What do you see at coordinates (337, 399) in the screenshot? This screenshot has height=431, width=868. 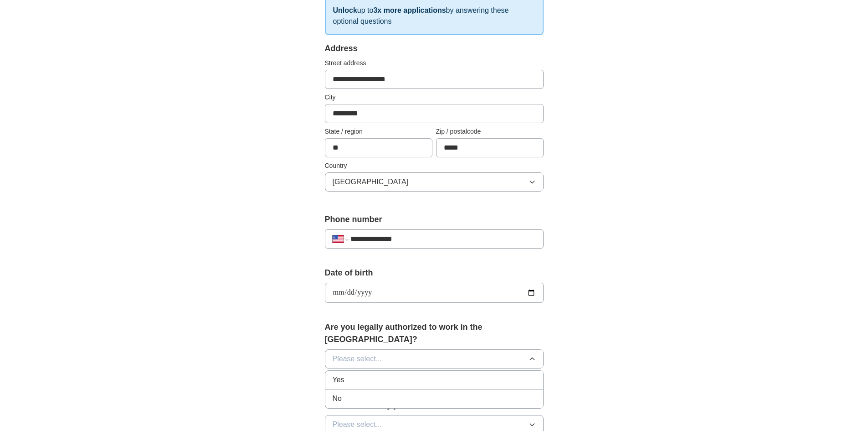 I see `span: No` at bounding box center [337, 399].